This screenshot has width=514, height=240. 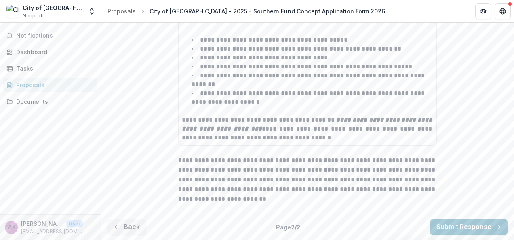 What do you see at coordinates (469, 227) in the screenshot?
I see `button: Submit Response` at bounding box center [469, 227].